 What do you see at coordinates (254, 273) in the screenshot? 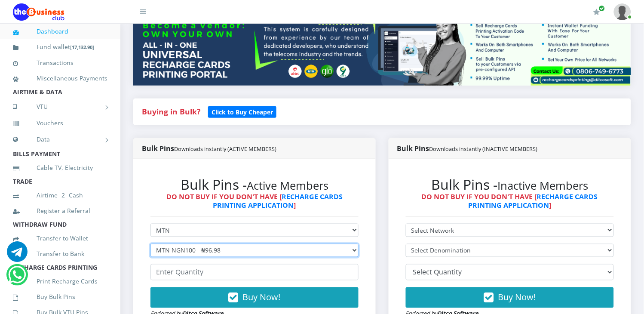
I see `input: Enter Quantity` at bounding box center [254, 273].